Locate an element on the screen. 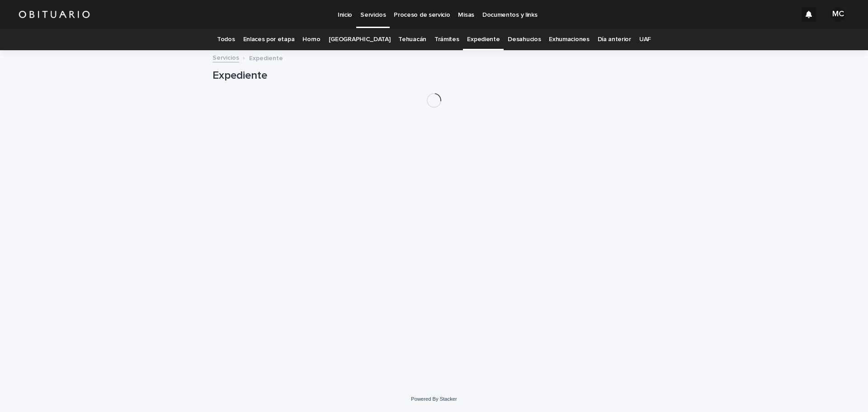  a: Expediente is located at coordinates (483, 39).